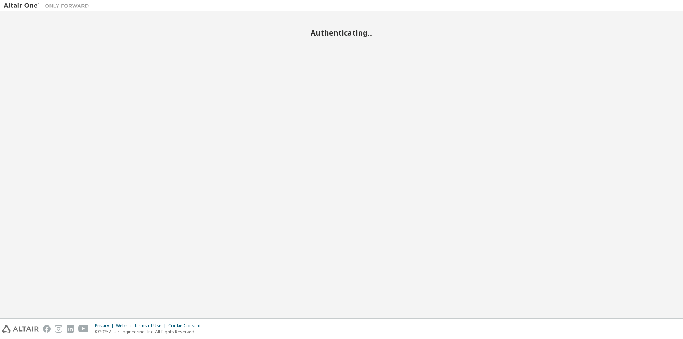 The width and height of the screenshot is (683, 339). I want to click on h2: Authenticating..., so click(341, 33).